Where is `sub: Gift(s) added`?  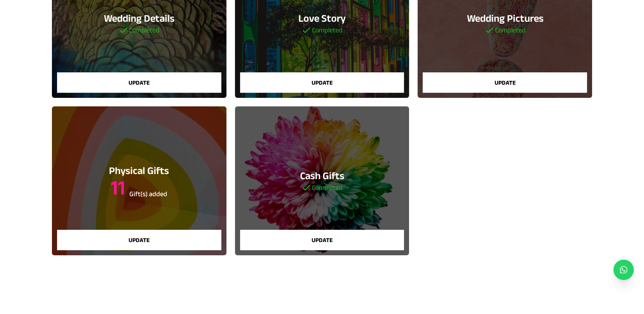
sub: Gift(s) added is located at coordinates (148, 194).